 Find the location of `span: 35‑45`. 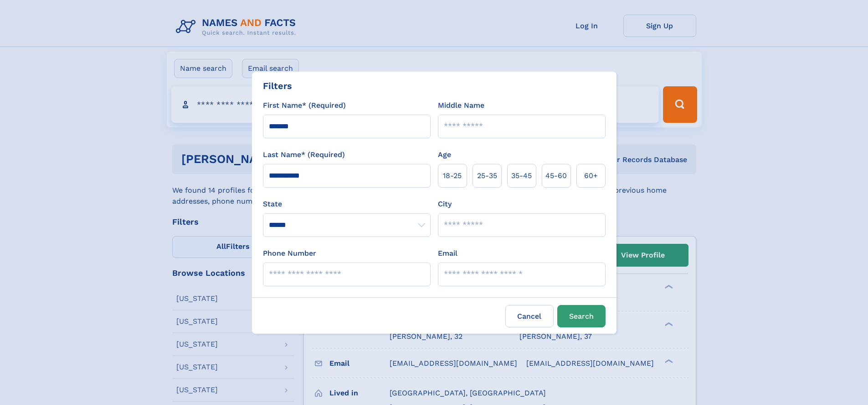

span: 35‑45 is located at coordinates (522, 175).